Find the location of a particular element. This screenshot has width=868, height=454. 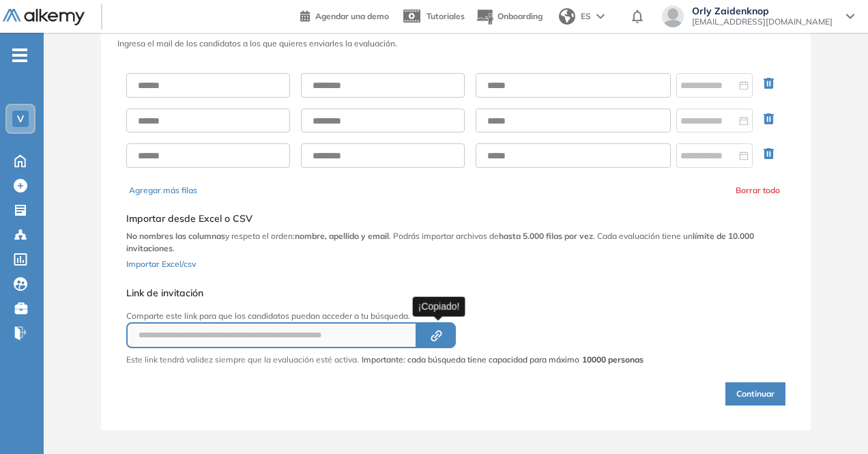

div: Widget de chat is located at coordinates (834, 421).